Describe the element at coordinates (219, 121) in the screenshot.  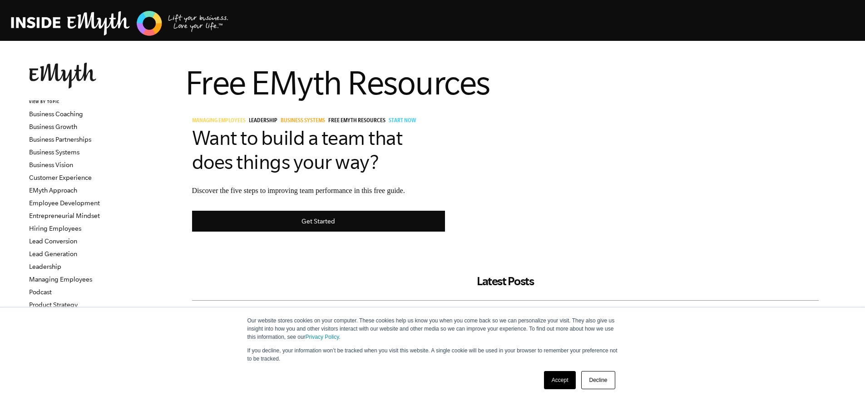
I see `span: Managing Employees` at that location.